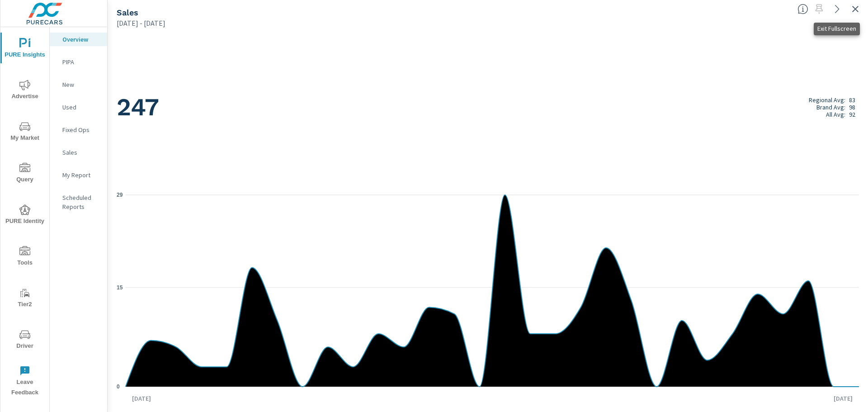  What do you see at coordinates (25, 340) in the screenshot?
I see `span: Driver` at bounding box center [25, 340].